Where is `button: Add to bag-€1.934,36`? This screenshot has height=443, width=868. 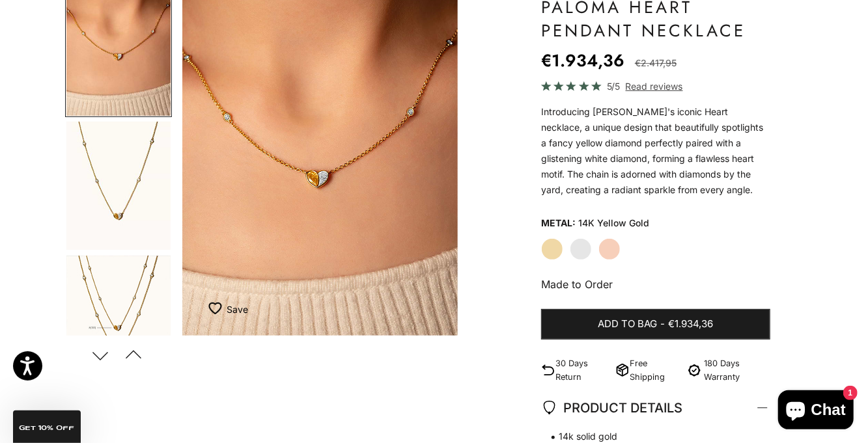
button: Add to bag-€1.934,36 is located at coordinates (656, 325).